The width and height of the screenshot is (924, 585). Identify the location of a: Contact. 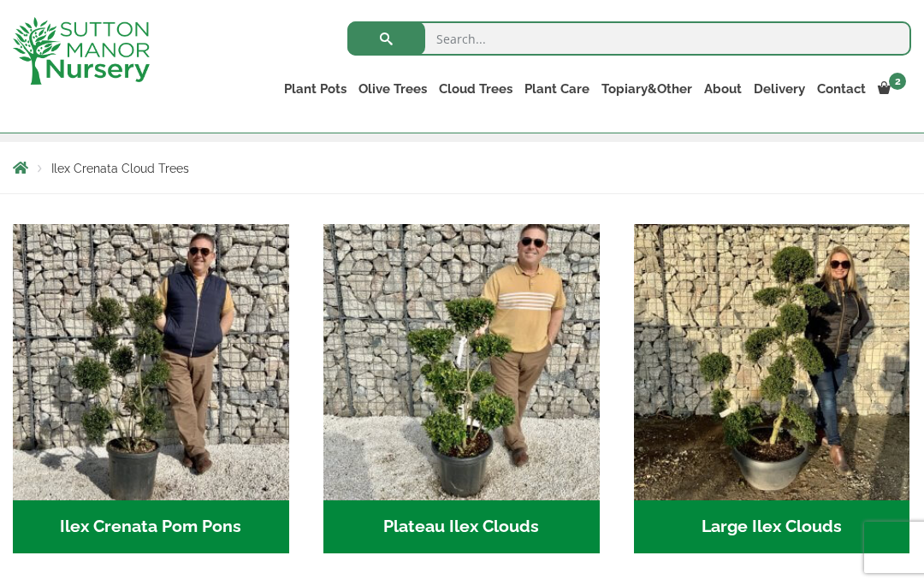
(841, 89).